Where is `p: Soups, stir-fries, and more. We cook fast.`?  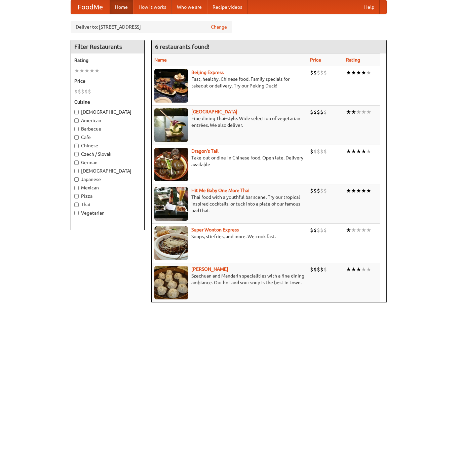 p: Soups, stir-fries, and more. We cook fast. is located at coordinates (230, 236).